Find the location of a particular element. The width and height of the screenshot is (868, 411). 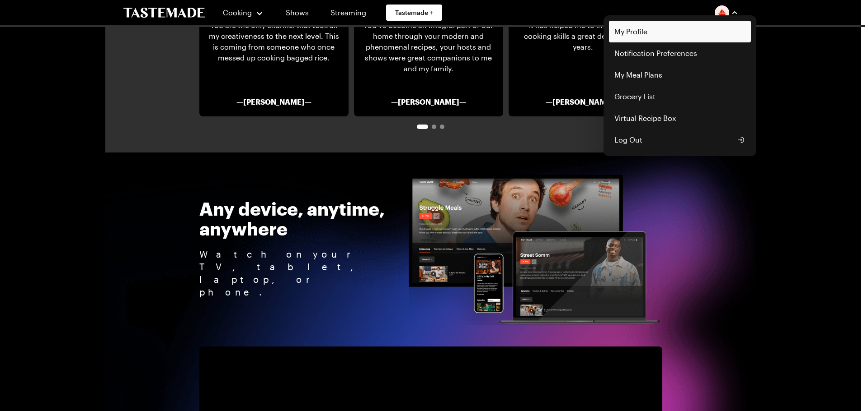

a: Notification Preferences is located at coordinates (679, 53).